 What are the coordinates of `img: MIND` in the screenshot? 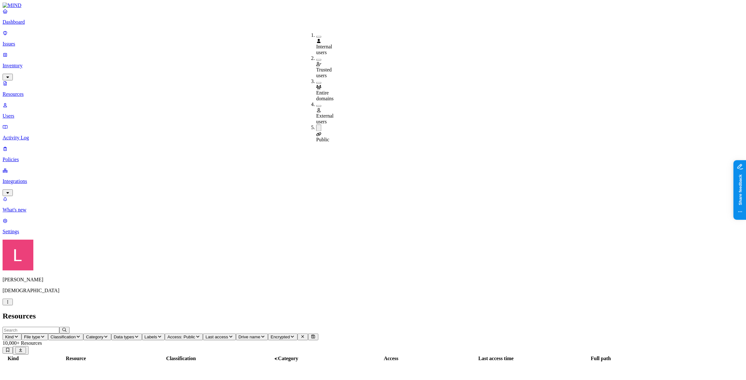 It's located at (12, 5).